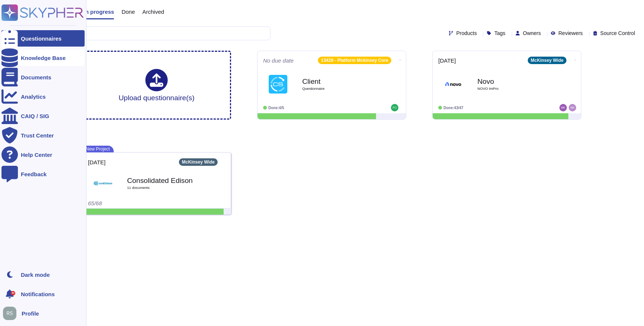 The height and width of the screenshot is (326, 644). What do you see at coordinates (38, 295) in the screenshot?
I see `span: Notifications` at bounding box center [38, 295].